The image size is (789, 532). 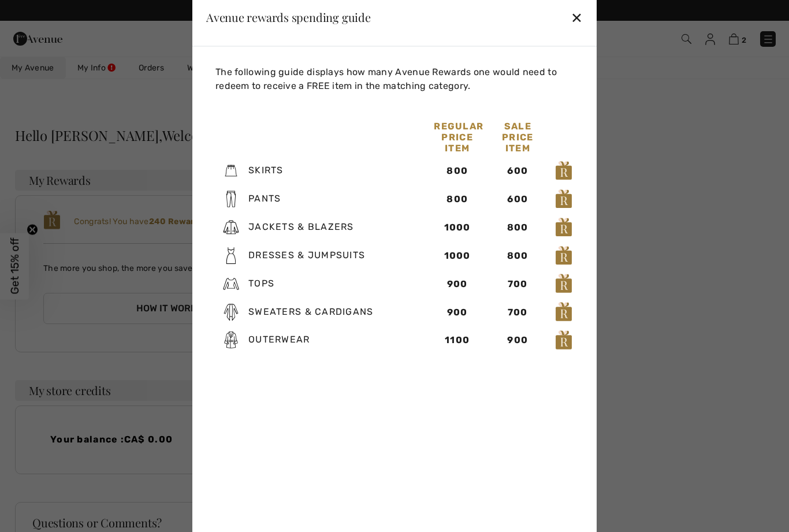 What do you see at coordinates (457, 341) in the screenshot?
I see `div: 1100` at bounding box center [457, 341].